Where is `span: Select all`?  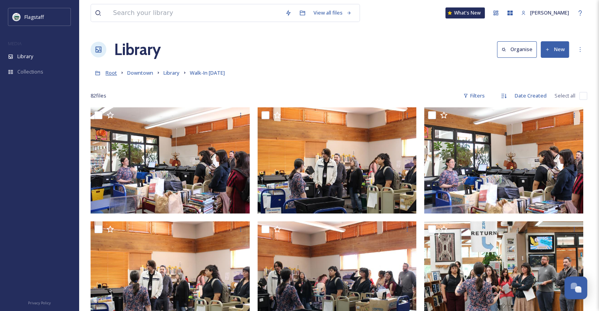
span: Select all is located at coordinates (565, 96).